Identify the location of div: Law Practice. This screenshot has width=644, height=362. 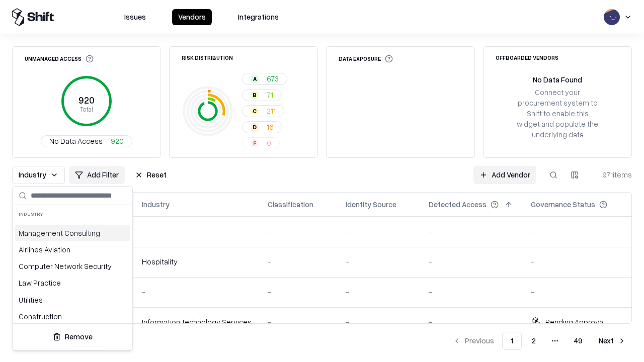
(73, 282).